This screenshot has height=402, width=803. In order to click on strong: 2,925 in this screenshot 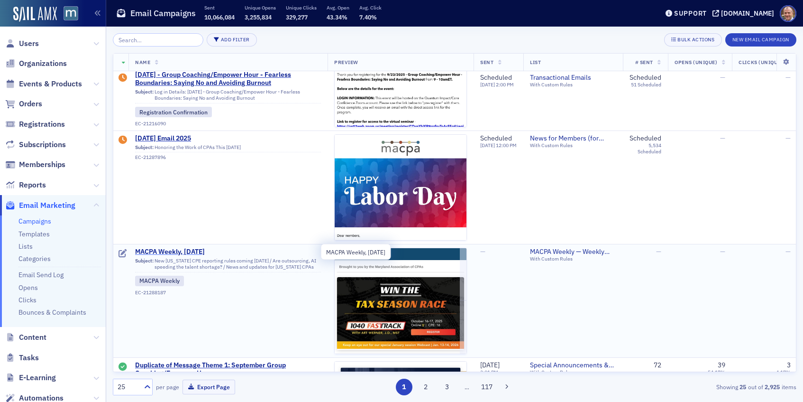, I will do `click(772, 386)`.